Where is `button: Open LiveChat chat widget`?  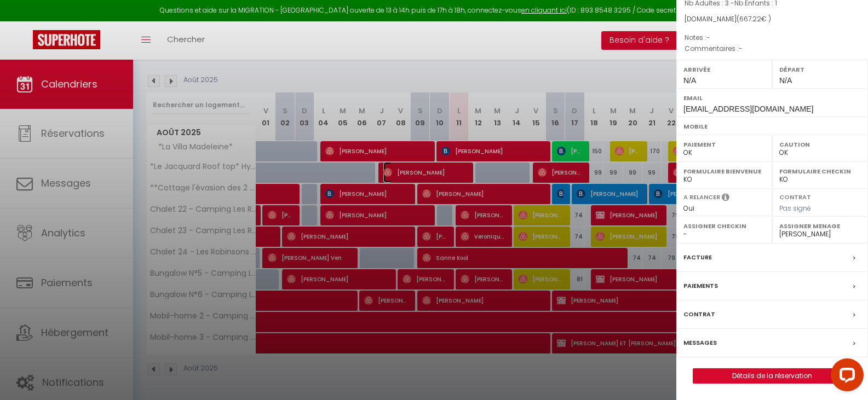
button: Open LiveChat chat widget is located at coordinates (25, 20).